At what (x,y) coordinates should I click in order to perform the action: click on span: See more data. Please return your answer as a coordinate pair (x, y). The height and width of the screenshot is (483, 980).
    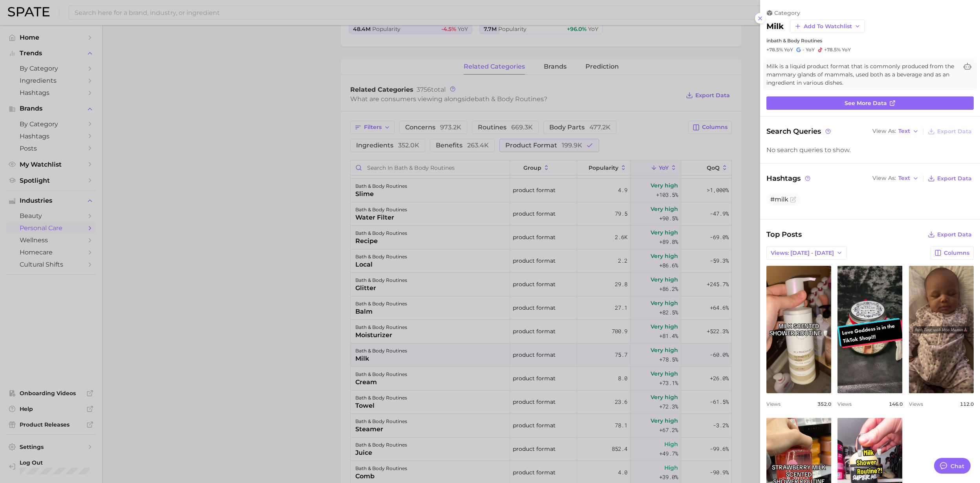
    Looking at the image, I should click on (866, 103).